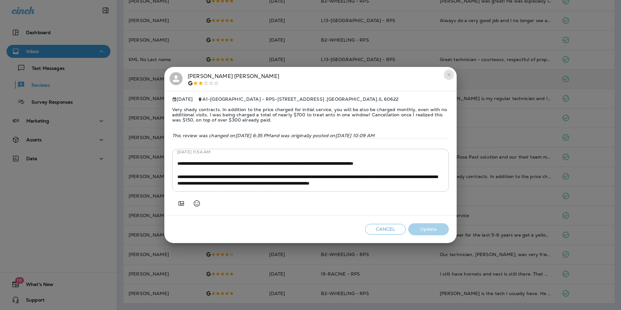 The image size is (621, 310). What do you see at coordinates (385, 229) in the screenshot?
I see `button: Cancel` at bounding box center [385, 229].